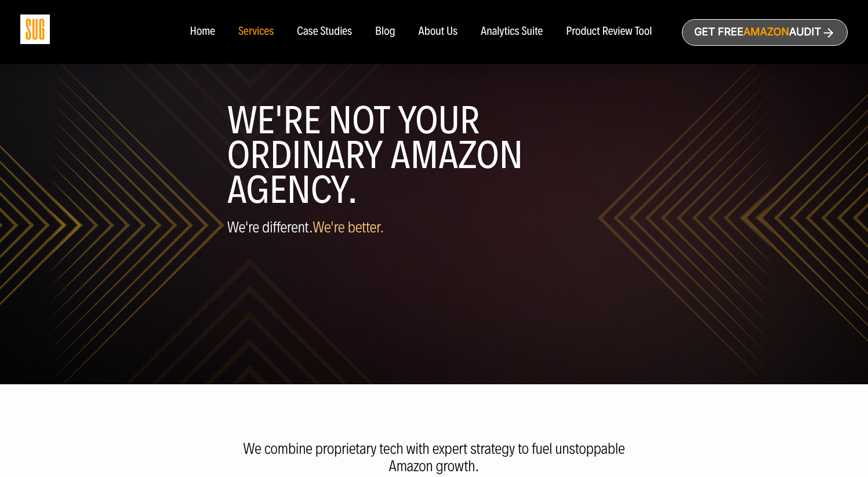  What do you see at coordinates (202, 32) in the screenshot?
I see `a: Home` at bounding box center [202, 32].